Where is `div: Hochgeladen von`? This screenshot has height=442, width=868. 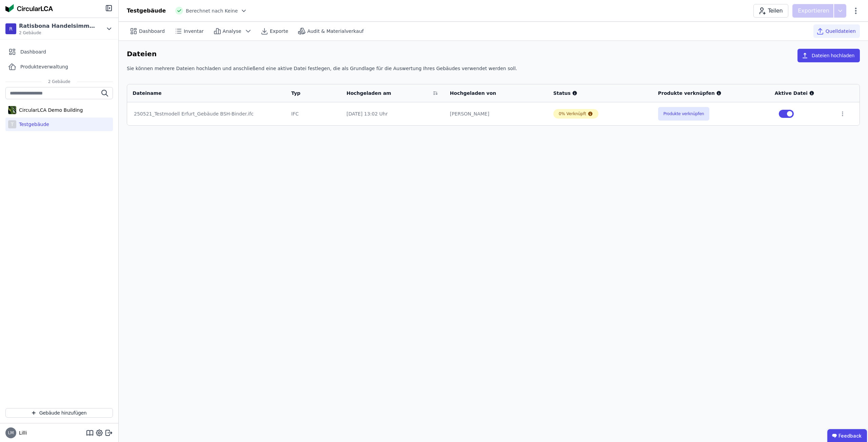 div: Hochgeladen von is located at coordinates (492, 93).